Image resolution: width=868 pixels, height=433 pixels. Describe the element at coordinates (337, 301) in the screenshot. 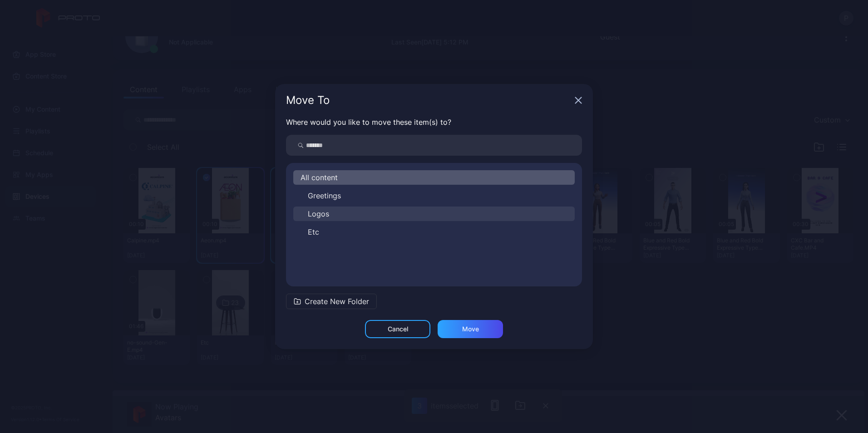

I see `span: Create New Folder` at that location.